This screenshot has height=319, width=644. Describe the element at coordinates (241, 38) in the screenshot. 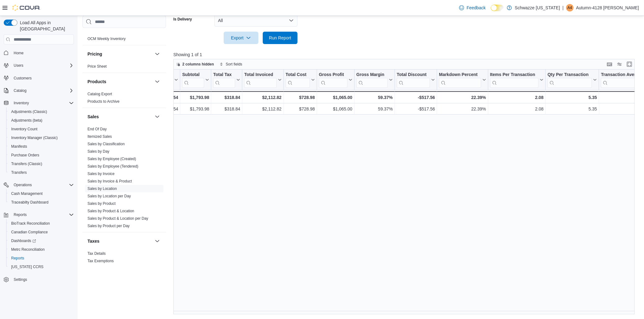

I see `button: Export` at that location.